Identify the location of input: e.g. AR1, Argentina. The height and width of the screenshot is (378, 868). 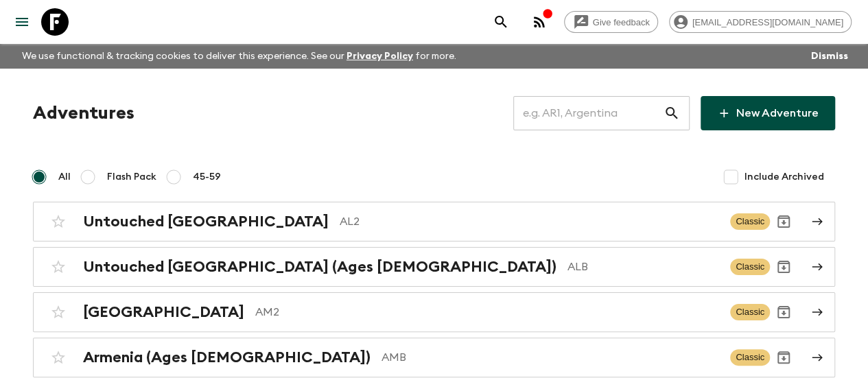
(588, 113).